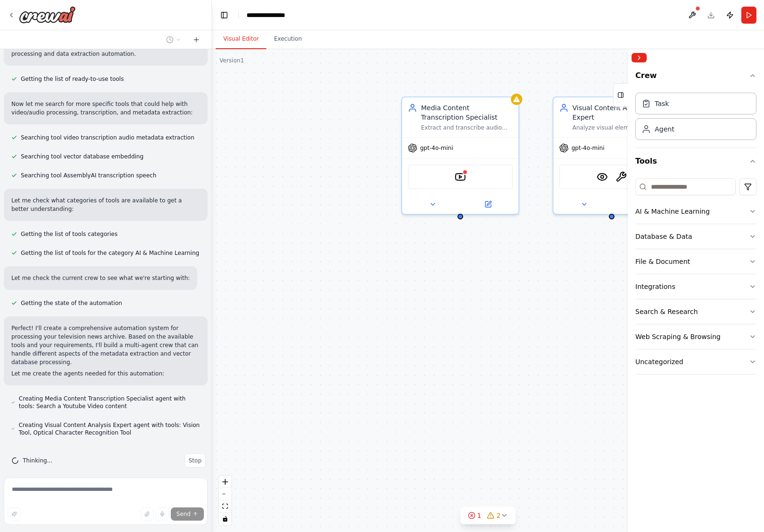 The width and height of the screenshot is (764, 532). What do you see at coordinates (467, 128) in the screenshot?
I see `div: Extract and transcribe audio content from television news files, converting speech to searchable ...` at bounding box center [467, 128].